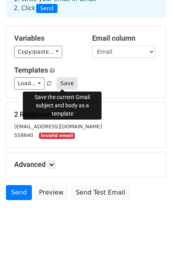 The image size is (172, 266). What do you see at coordinates (101, 193) in the screenshot?
I see `a: Send Test Email` at bounding box center [101, 193].